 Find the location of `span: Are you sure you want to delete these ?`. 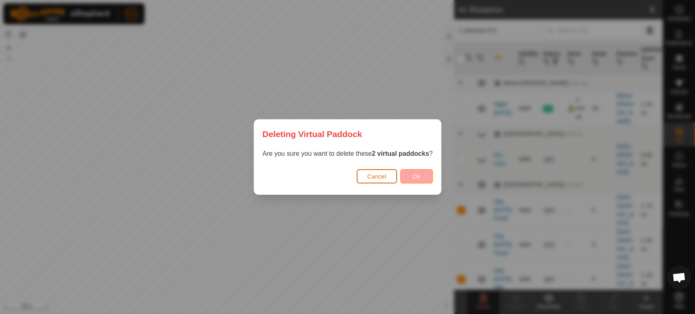

span: Are you sure you want to delete these ? is located at coordinates (347, 153).